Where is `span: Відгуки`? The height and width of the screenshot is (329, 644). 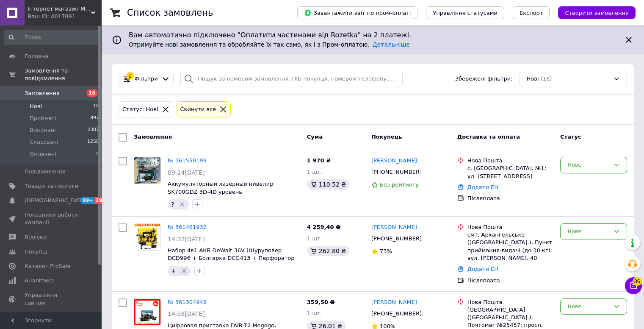 span: Відгуки is located at coordinates (36, 237).